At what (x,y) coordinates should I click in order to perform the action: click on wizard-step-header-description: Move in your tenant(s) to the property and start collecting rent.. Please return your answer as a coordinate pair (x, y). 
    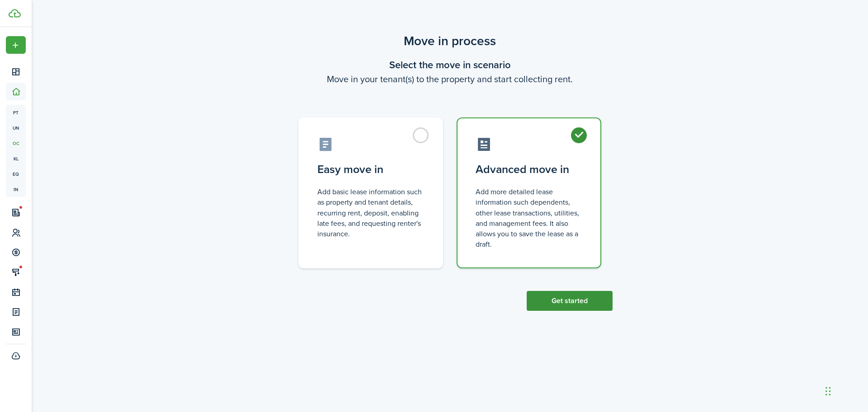
    Looking at the image, I should click on (450, 79).